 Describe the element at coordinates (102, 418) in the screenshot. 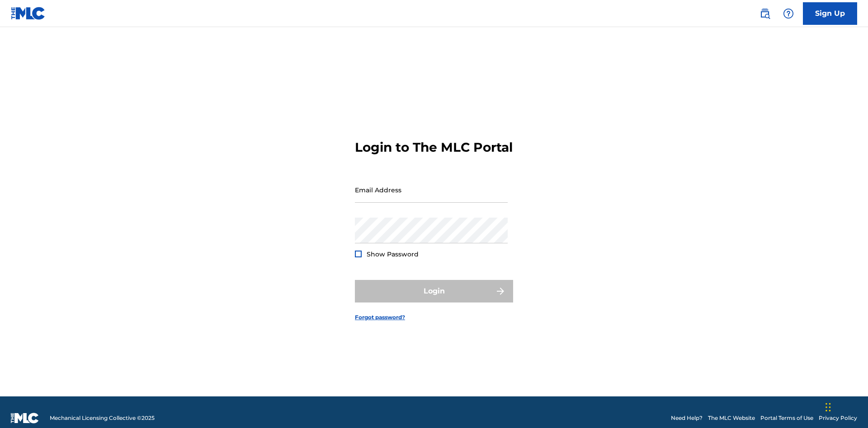

I see `span: Mechanical Licensing Collective © 2025` at that location.